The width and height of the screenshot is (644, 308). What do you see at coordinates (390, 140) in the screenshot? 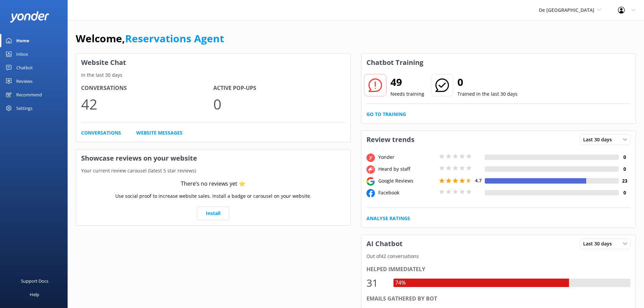
I see `h3: Review trends` at bounding box center [390, 140].